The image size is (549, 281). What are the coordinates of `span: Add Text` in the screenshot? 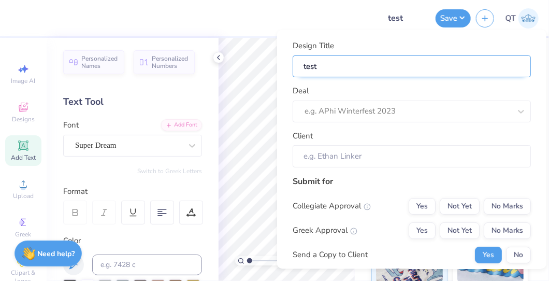 It's located at (23, 157).